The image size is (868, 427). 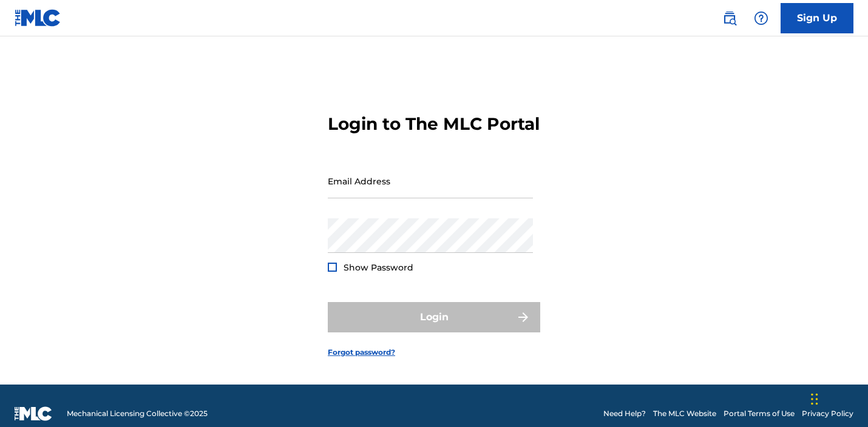 What do you see at coordinates (730, 18) in the screenshot?
I see `a: Public Search` at bounding box center [730, 18].